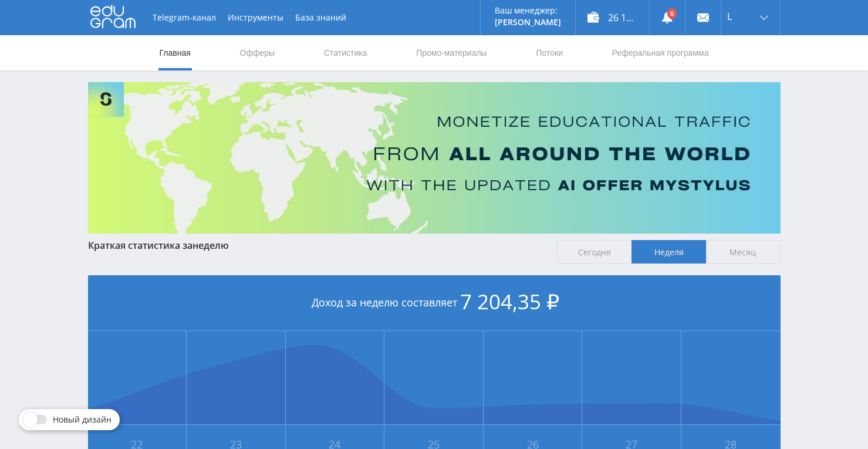 This screenshot has height=449, width=868. What do you see at coordinates (743, 252) in the screenshot?
I see `span: Месяц` at bounding box center [743, 252].